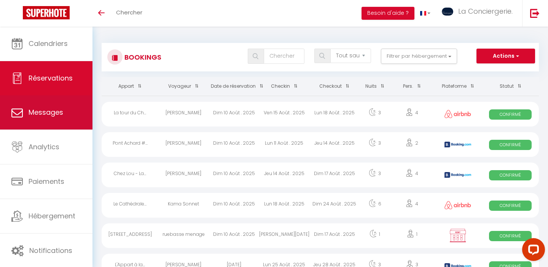 This screenshot has width=548, height=267. I want to click on th: Sort by channel, so click(458, 86).